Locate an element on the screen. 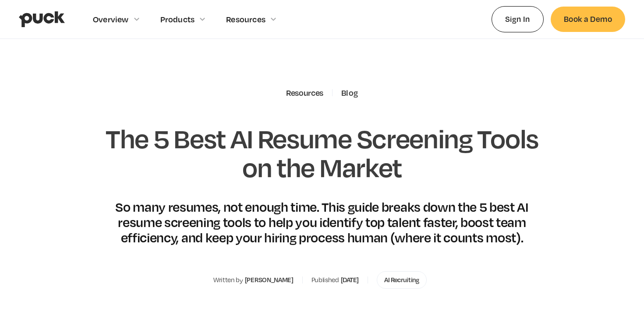 The width and height of the screenshot is (644, 322). div: Published is located at coordinates (325, 280).